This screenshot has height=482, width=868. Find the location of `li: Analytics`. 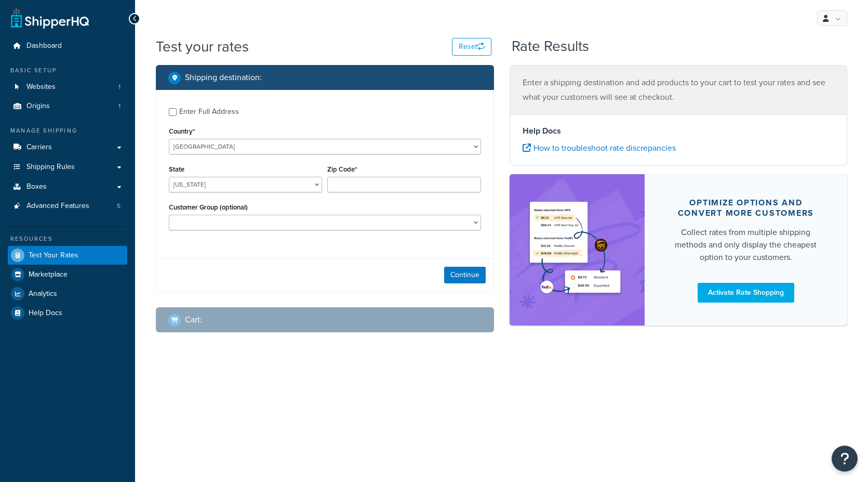

li: Analytics is located at coordinates (67, 294).